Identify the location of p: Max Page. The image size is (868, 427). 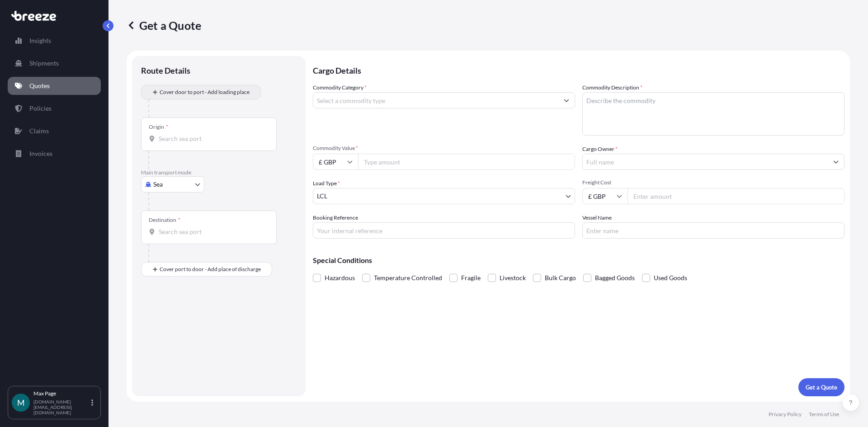
(62, 394).